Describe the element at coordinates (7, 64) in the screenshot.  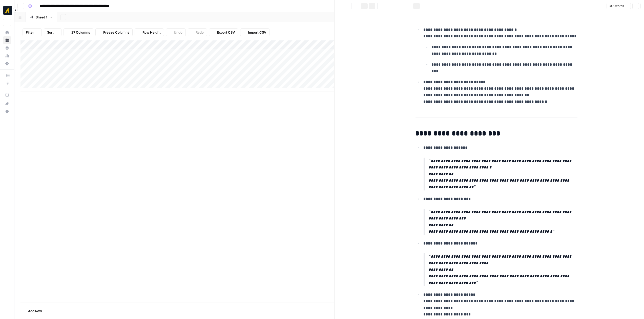
I see `a: Settings` at that location.